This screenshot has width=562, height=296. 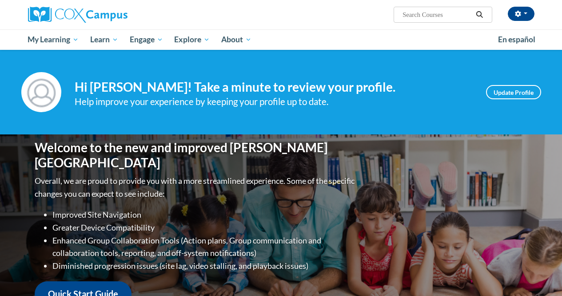 What do you see at coordinates (274, 101) in the screenshot?
I see `div: Help improve your experience by keeping your profile up to date.` at bounding box center [274, 101].